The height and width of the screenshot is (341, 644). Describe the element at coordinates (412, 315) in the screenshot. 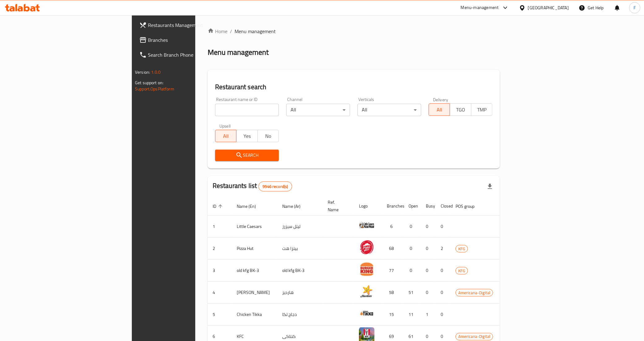

I see `td: 11` at that location.